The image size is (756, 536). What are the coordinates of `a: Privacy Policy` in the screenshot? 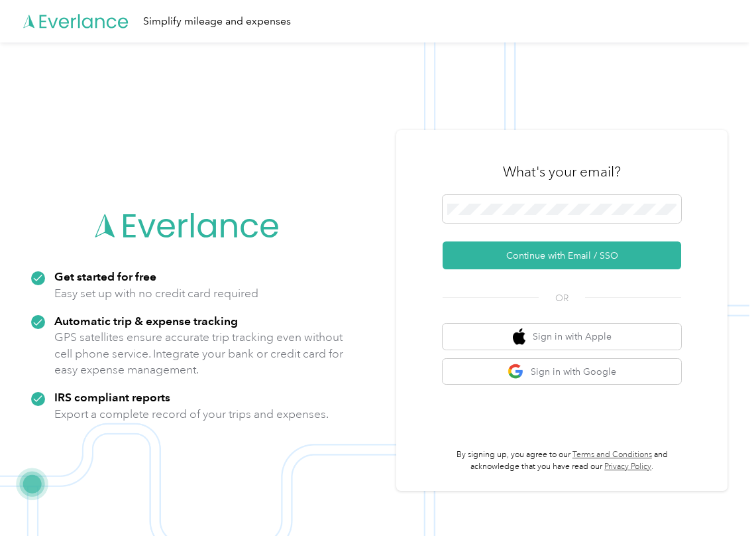 It's located at (628, 466).